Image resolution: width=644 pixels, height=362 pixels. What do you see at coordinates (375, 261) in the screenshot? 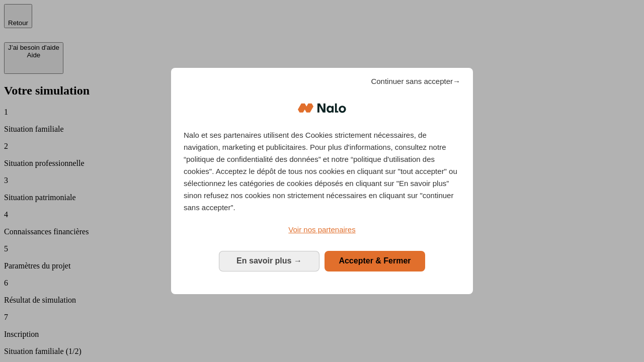
I see `button: Accepter & Fermer: Accepter notre traitement des données et fermer` at bounding box center [375, 261].